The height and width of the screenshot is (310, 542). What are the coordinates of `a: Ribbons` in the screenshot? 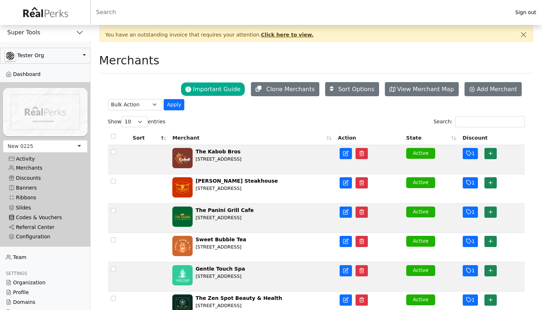 It's located at (45, 198).